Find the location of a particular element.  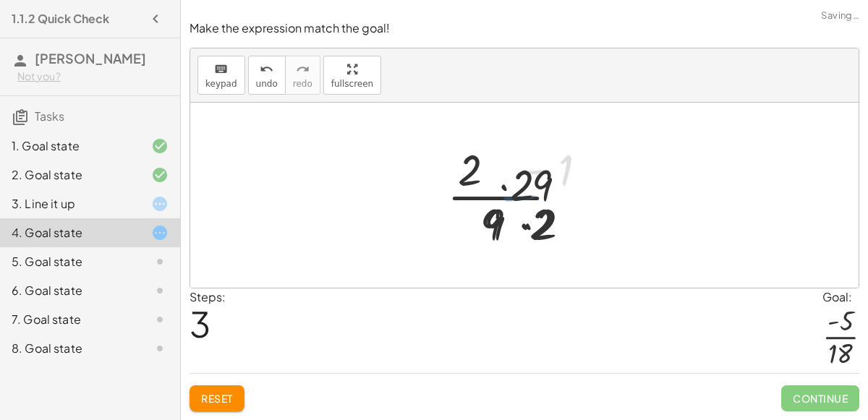

span: Reset is located at coordinates (217, 398).